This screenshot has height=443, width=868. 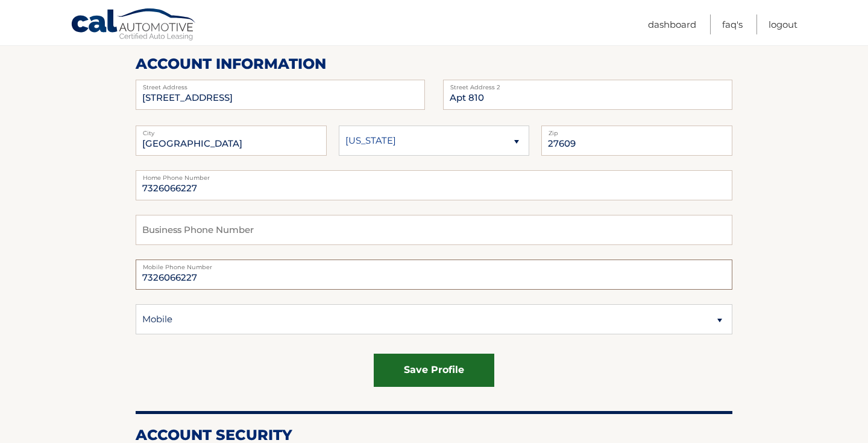 What do you see at coordinates (231, 130) in the screenshot?
I see `label: City` at bounding box center [231, 130].